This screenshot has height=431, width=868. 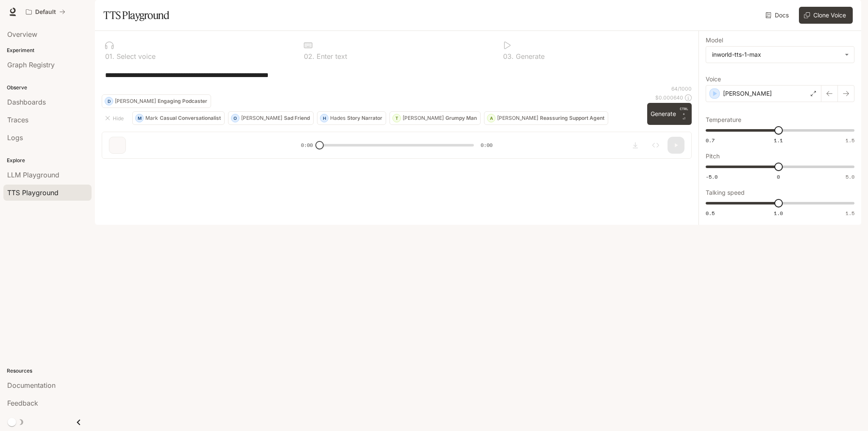 What do you see at coordinates (461, 119) in the screenshot?
I see `p: Grumpy Man` at bounding box center [461, 119].